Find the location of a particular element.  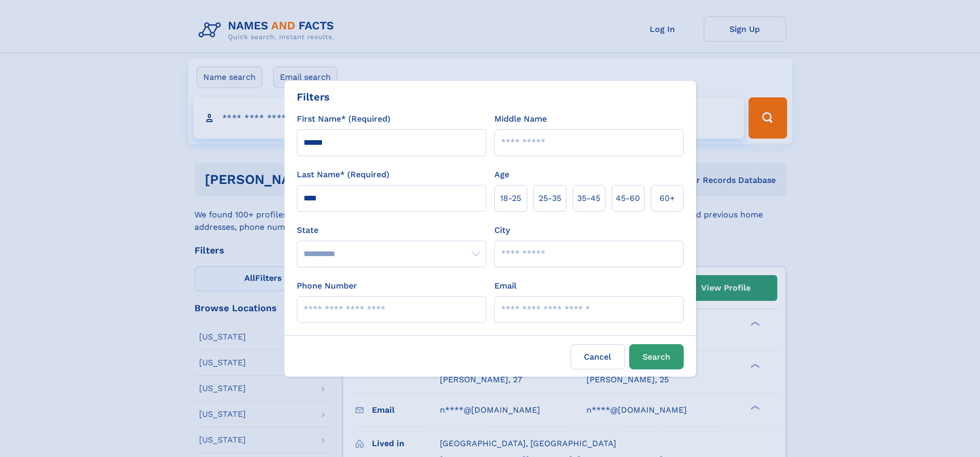

label: First Name* (Required) is located at coordinates (344, 119).